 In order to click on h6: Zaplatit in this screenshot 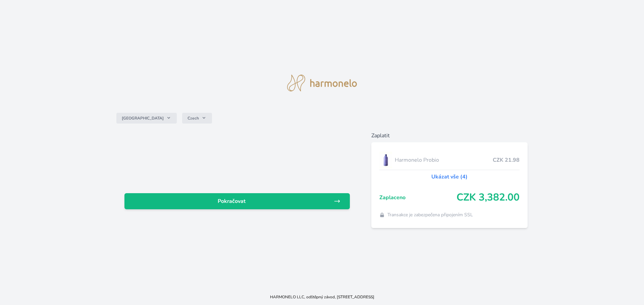, I will do `click(449, 135)`.